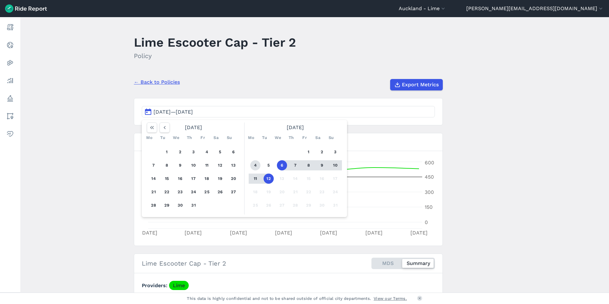 This screenshot has height=304, width=609. I want to click on button: Auckland - Lime, so click(422, 9).